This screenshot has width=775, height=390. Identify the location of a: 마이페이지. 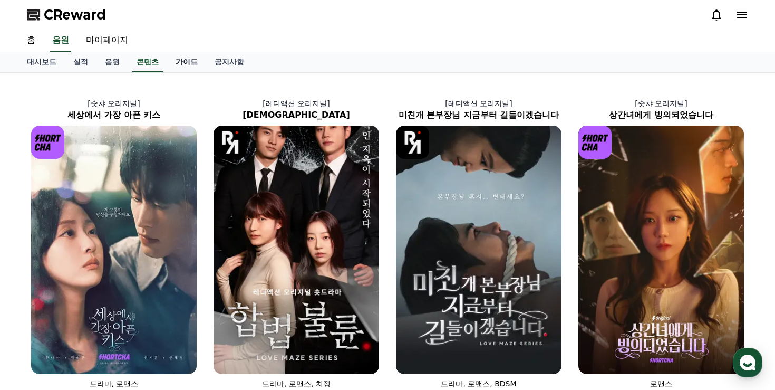
(107, 41).